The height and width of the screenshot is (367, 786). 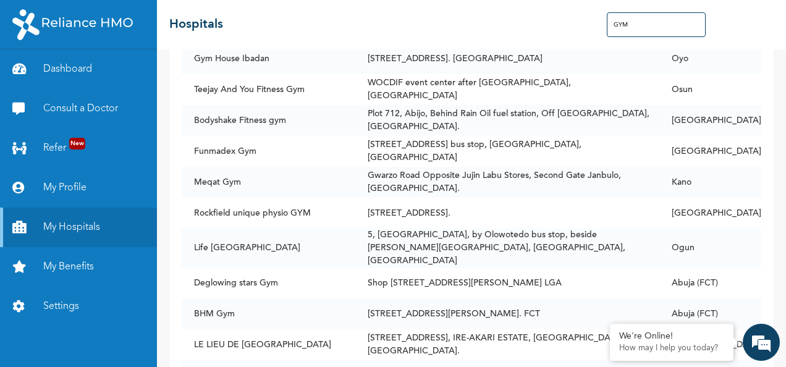 What do you see at coordinates (217, 21) in the screenshot?
I see `div: Minimize live chat window` at bounding box center [217, 21].